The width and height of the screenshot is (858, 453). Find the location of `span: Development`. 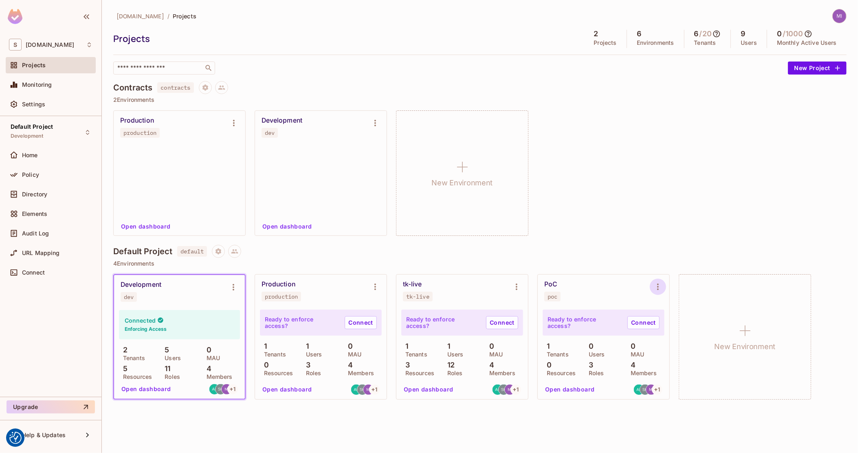

span: Development is located at coordinates (27, 136).